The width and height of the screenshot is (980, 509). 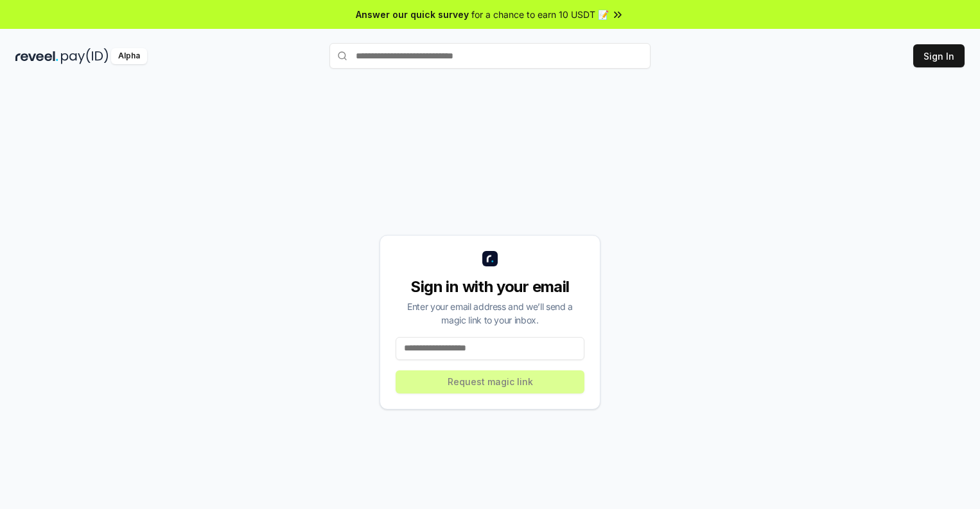 I want to click on img: logo_small, so click(x=490, y=259).